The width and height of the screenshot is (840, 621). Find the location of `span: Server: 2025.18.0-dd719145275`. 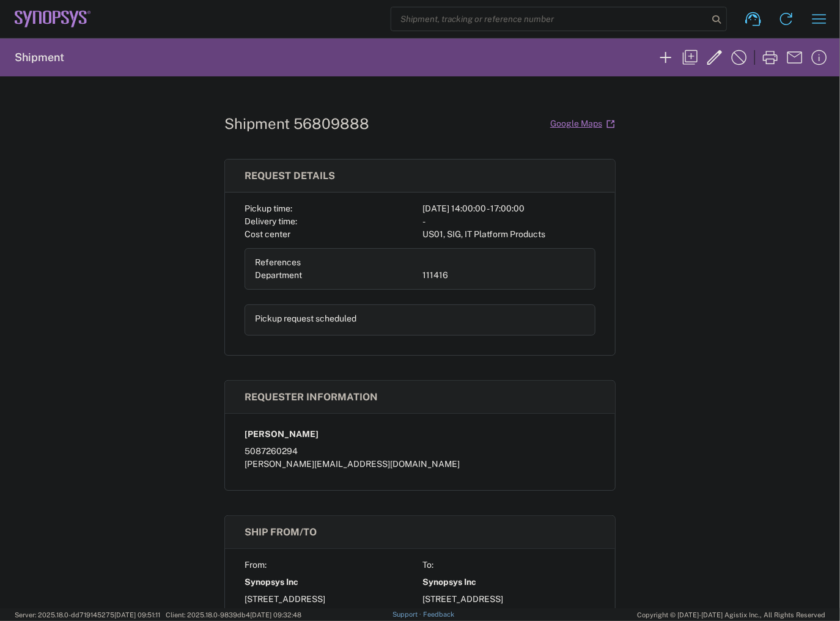

span: Server: 2025.18.0-dd719145275 is located at coordinates (87, 615).